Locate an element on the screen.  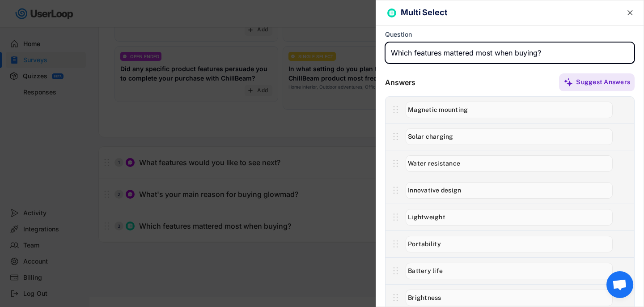
div: Answers is located at coordinates (400, 82).